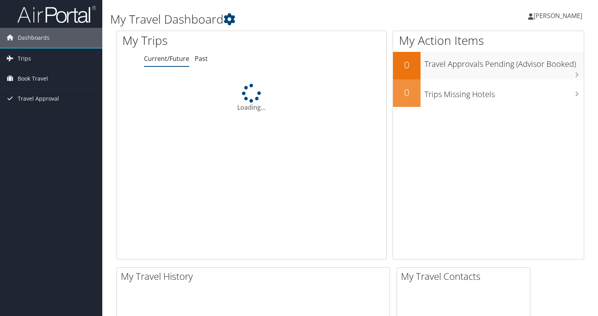 The image size is (598, 316). I want to click on span: Dashboards, so click(33, 38).